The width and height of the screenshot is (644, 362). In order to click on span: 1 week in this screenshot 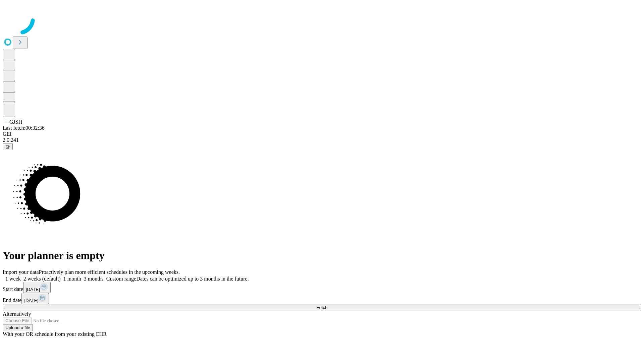, I will do `click(13, 279)`.